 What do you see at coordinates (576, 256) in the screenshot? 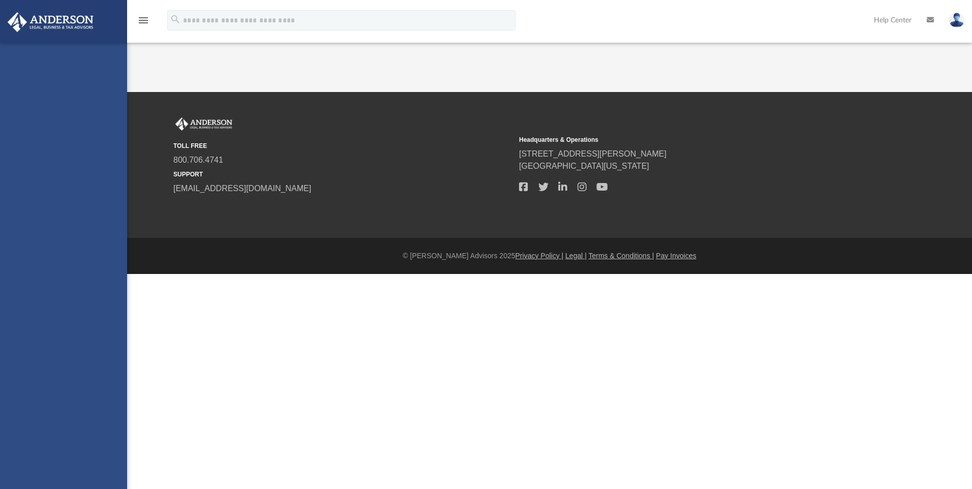
I see `a: Legal |` at bounding box center [576, 256].